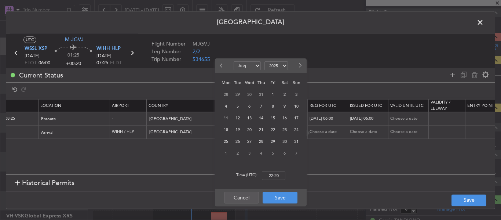  What do you see at coordinates (261, 82) in the screenshot?
I see `div: Thu` at bounding box center [261, 82].